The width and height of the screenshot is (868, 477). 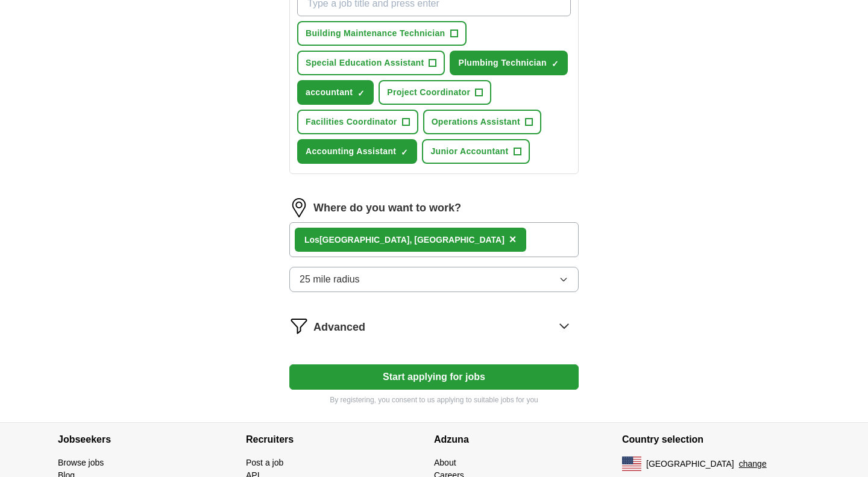 I want to click on span: Operations Assistant, so click(x=476, y=122).